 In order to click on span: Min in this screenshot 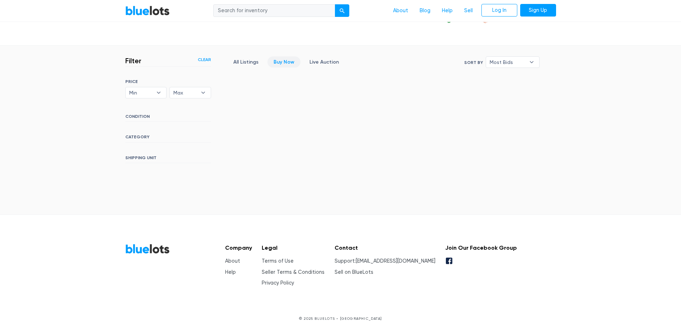, I will do `click(141, 93)`.